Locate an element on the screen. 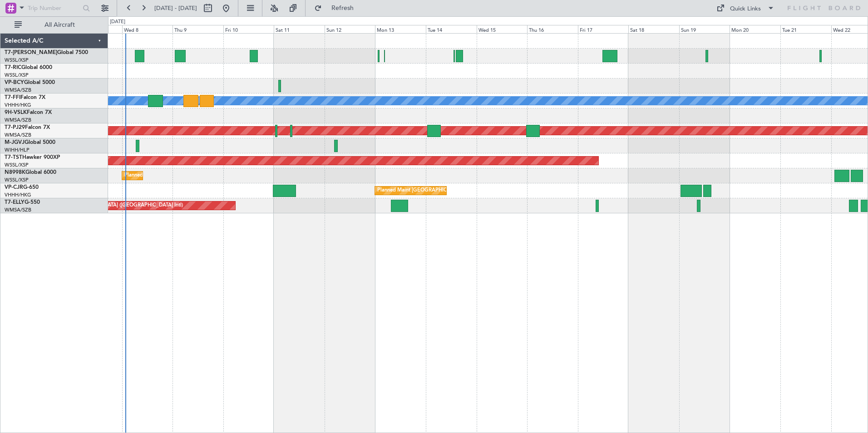 This screenshot has height=433, width=868. div: Tue 14 is located at coordinates (451, 29).